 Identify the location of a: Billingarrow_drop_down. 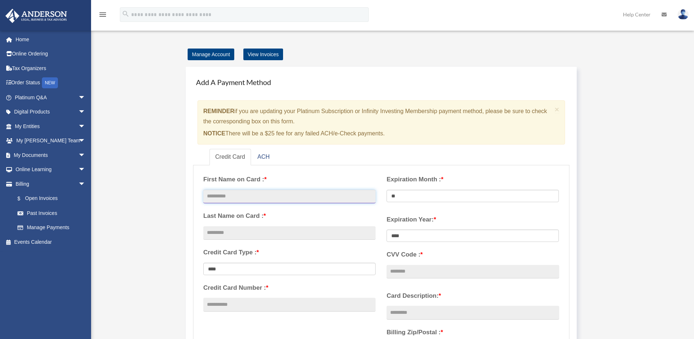
(51, 184).